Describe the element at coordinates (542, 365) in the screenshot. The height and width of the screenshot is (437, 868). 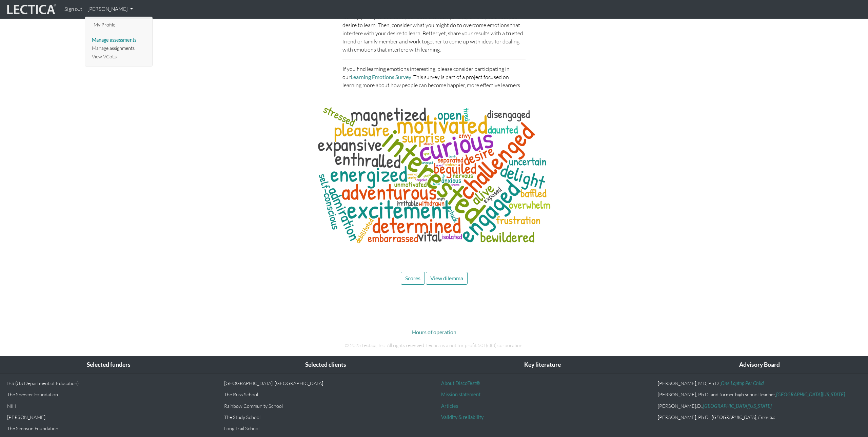
I see `div: Key literature` at that location.